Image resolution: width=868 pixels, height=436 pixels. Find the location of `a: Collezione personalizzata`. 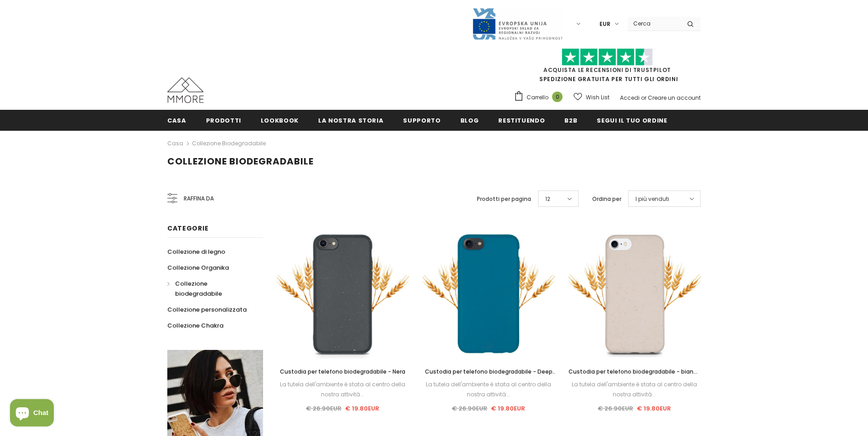

a: Collezione personalizzata is located at coordinates (207, 309).